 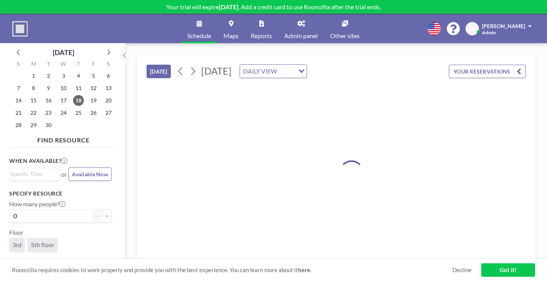 I want to click on a: Schedule, so click(x=199, y=28).